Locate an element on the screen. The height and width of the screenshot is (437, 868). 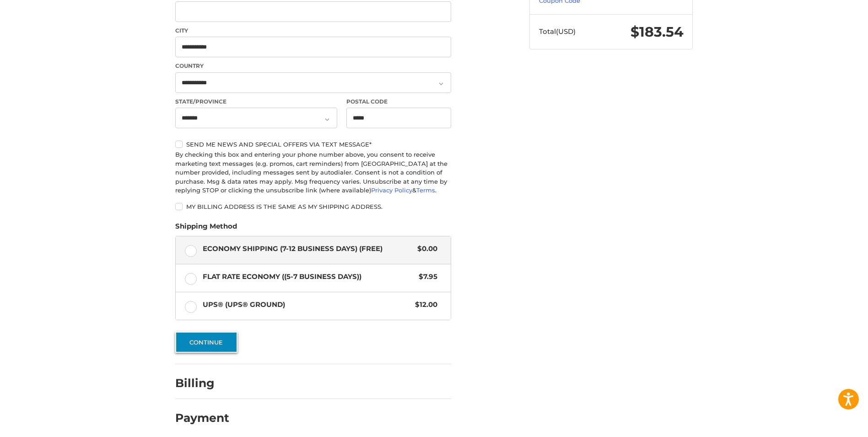
label: Postal Code is located at coordinates (399, 102).